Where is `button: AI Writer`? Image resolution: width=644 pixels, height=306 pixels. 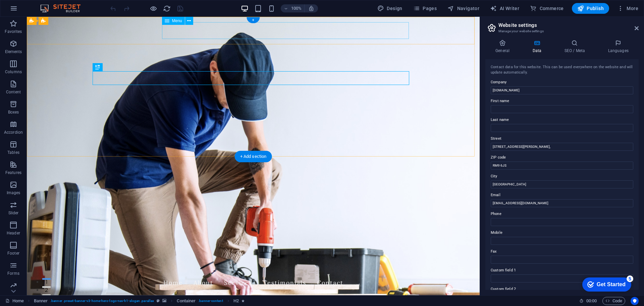
button: AI Writer is located at coordinates (505, 8).